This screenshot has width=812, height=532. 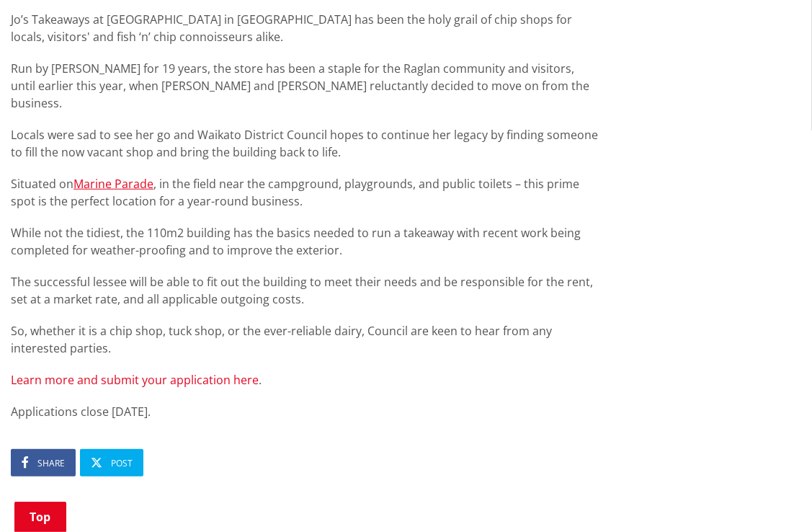 What do you see at coordinates (304, 339) in the screenshot?
I see `p: So, whether it is a chip shop, tuck shop, or the ever-reliable dairy, Council are keen to hear fr...` at bounding box center [304, 339].